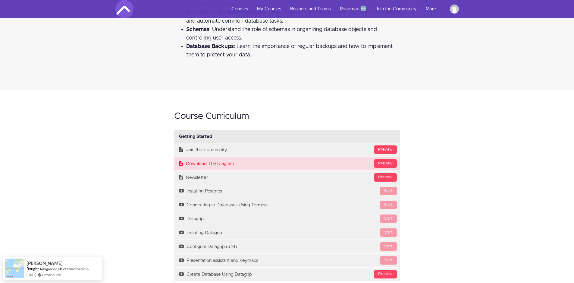  I want to click on a: ProveSource, so click(52, 274).